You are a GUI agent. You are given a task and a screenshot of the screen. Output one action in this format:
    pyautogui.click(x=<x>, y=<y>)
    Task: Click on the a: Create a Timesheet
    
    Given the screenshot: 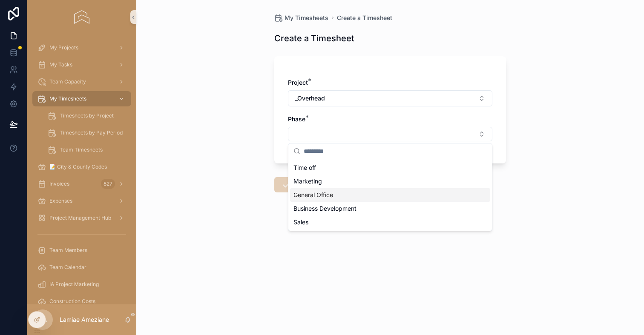 What is the action you would take?
    pyautogui.click(x=364, y=18)
    